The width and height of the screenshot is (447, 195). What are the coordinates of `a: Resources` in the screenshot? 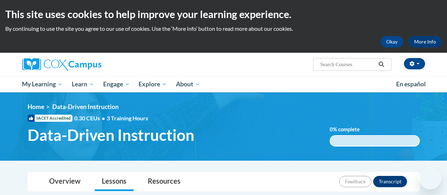 It's located at (164, 181).